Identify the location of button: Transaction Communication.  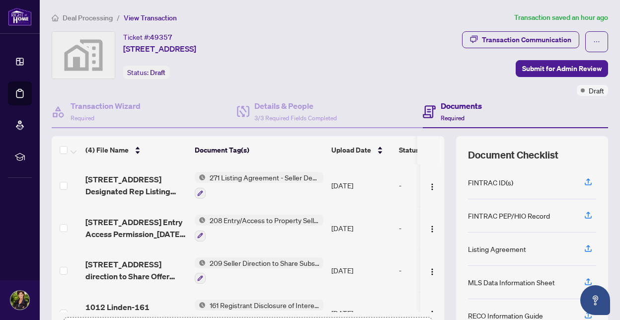
(521, 40).